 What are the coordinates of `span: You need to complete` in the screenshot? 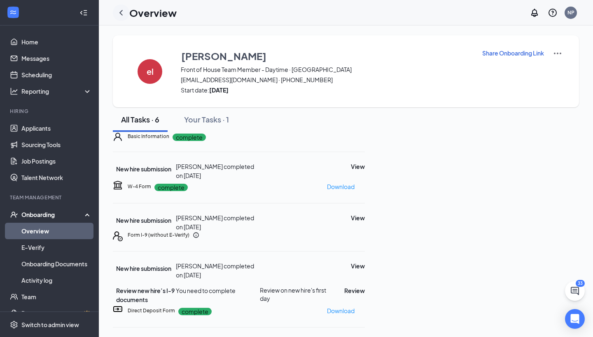 It's located at (205, 291).